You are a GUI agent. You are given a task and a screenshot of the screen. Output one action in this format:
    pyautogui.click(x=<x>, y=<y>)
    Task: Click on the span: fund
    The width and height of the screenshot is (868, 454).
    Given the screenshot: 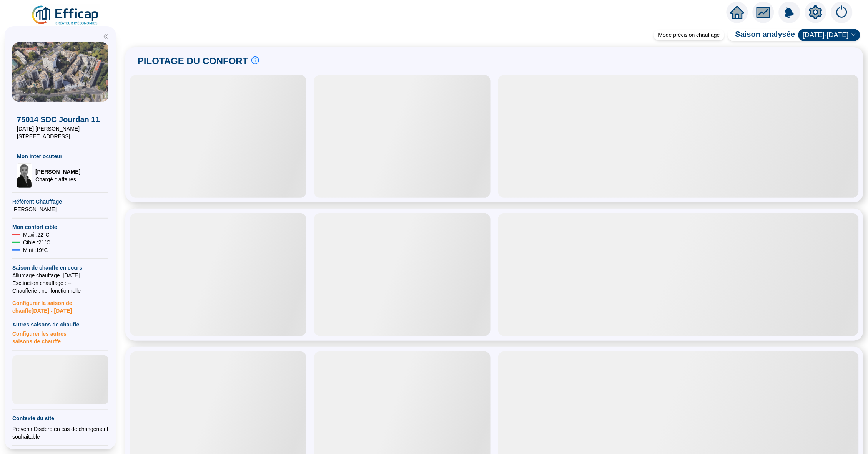 What is the action you would take?
    pyautogui.click(x=764, y=13)
    